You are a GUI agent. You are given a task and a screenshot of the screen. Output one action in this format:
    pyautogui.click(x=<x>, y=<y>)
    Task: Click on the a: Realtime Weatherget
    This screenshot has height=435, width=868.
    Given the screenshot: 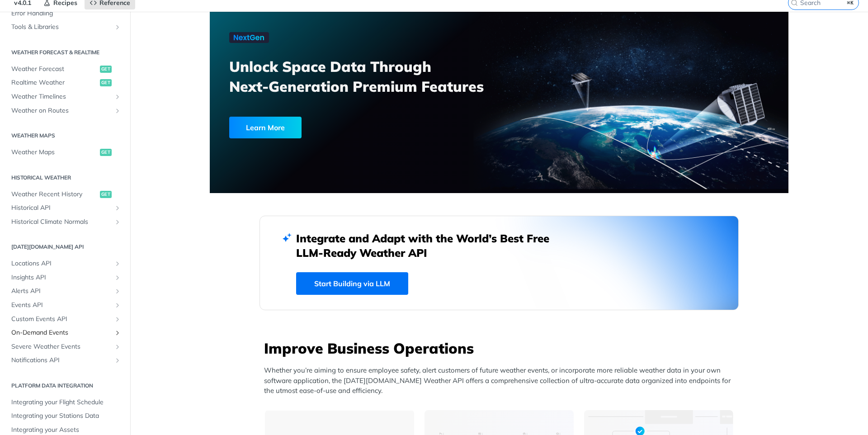 What is the action you would take?
    pyautogui.click(x=65, y=83)
    